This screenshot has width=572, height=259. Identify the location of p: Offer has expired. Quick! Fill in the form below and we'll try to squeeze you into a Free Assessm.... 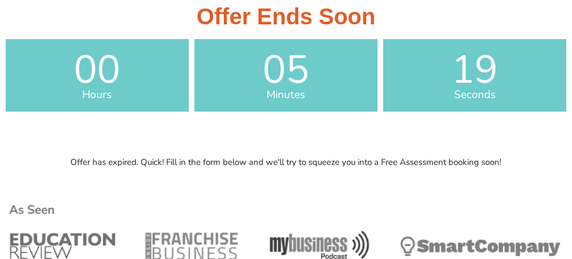
(286, 162).